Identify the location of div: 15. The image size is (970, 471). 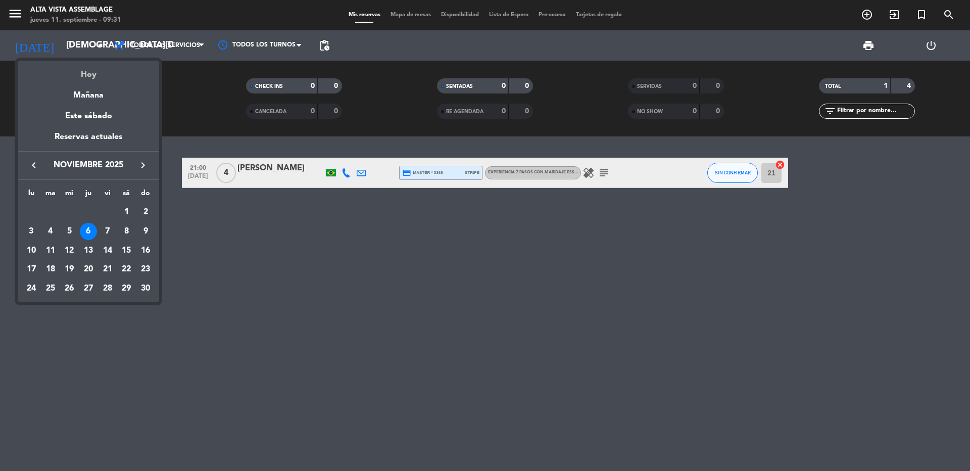
(126, 250).